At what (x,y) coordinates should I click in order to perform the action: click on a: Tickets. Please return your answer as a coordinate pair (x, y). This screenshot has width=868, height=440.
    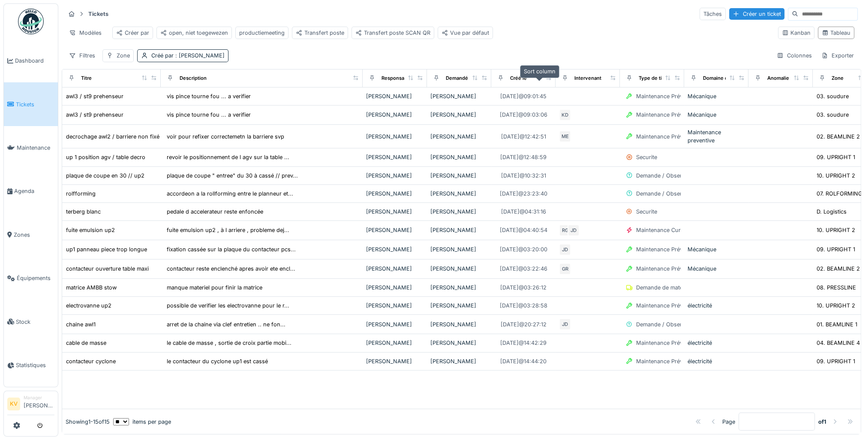
    Looking at the image, I should click on (31, 104).